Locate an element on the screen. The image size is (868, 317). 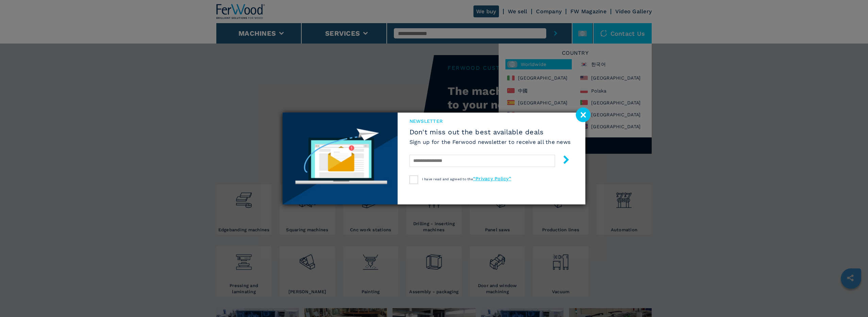
span: Don't miss out the best available deals is located at coordinates (490, 132).